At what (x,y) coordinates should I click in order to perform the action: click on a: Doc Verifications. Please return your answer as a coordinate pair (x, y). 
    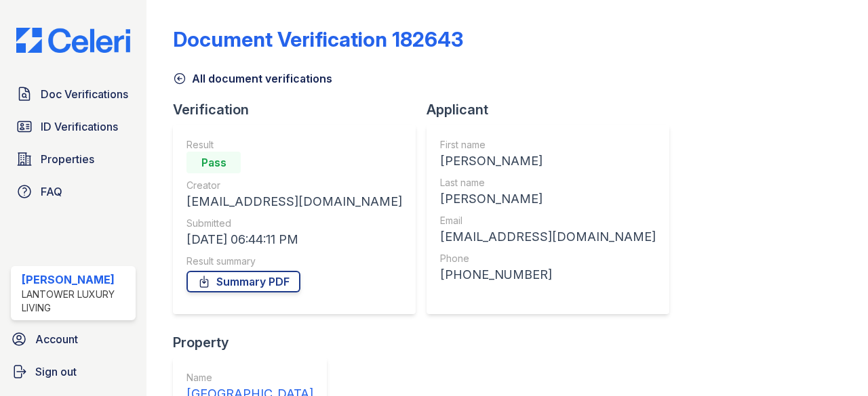
    Looking at the image, I should click on (73, 94).